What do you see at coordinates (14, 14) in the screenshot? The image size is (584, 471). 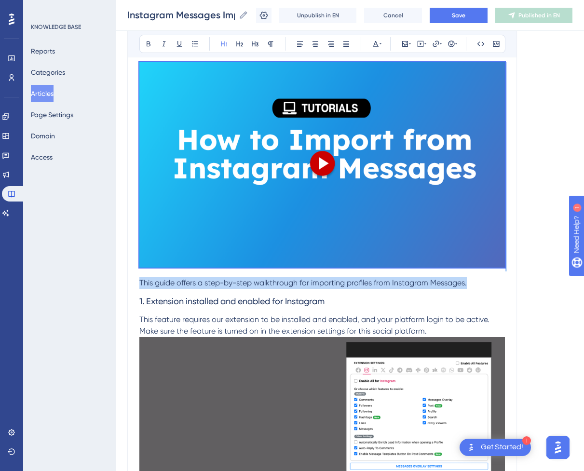 I see `button: Open AI Assistant Launcher` at bounding box center [14, 14].